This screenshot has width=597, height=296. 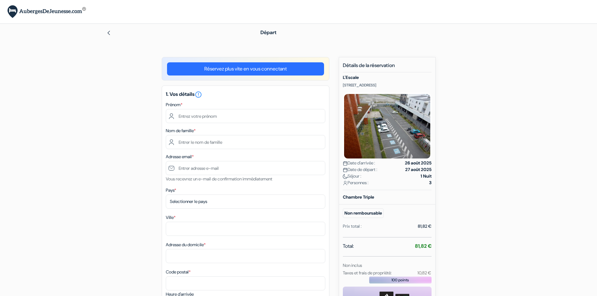 I want to click on img: user_icon.svg, so click(x=345, y=183).